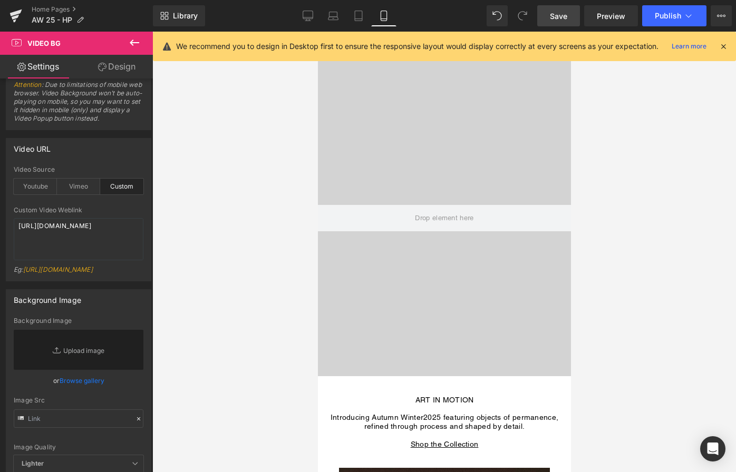 The image size is (736, 472). Describe the element at coordinates (126, 413) in the screenshot. I see `u: Shop the Collection` at that location.